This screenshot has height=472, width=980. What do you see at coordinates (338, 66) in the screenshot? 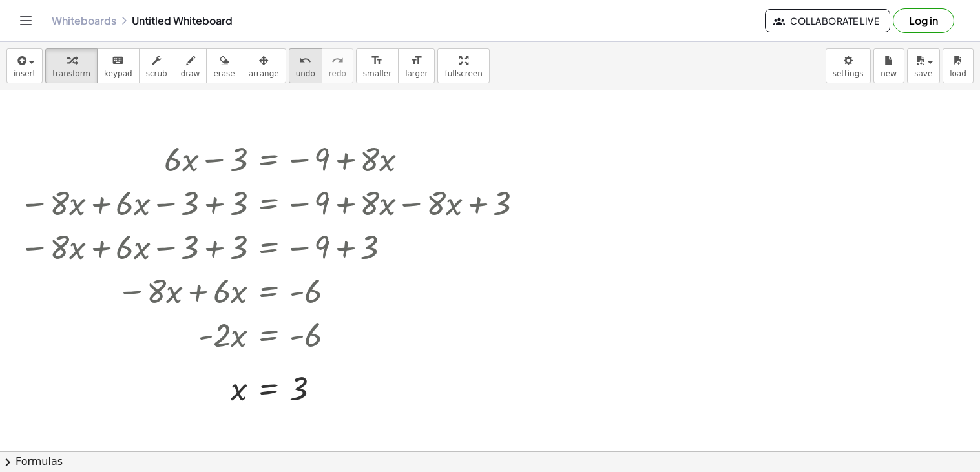
I see `button: redoredo` at bounding box center [338, 66].